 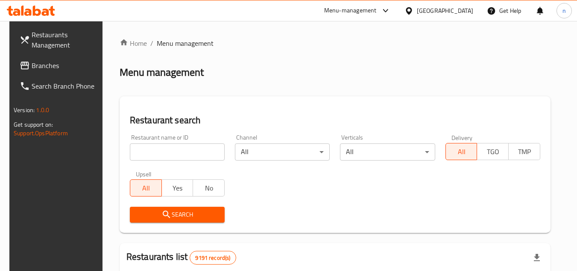 I want to click on span: TMP, so click(x=525, y=151).